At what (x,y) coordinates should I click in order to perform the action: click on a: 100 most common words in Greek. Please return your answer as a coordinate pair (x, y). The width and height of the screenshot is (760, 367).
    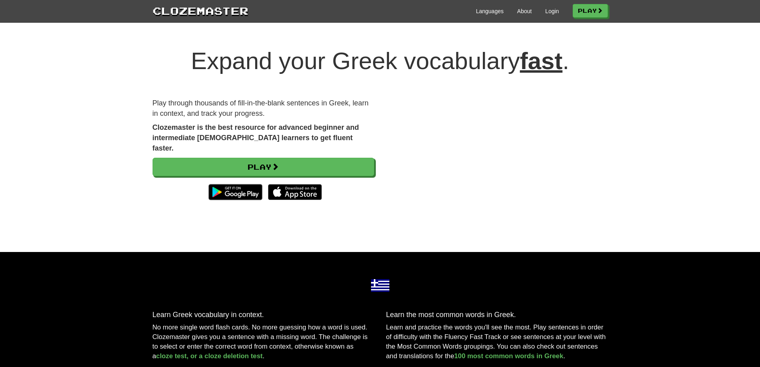
    Looking at the image, I should click on (508, 356).